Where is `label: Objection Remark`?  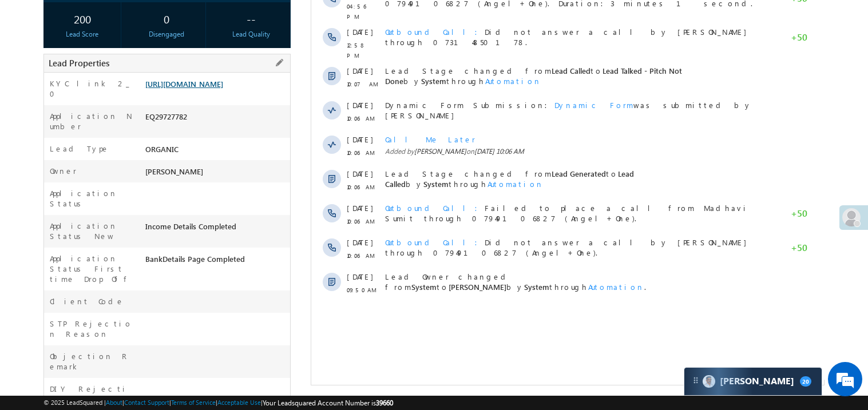
label: Objection Remark is located at coordinates (92, 361).